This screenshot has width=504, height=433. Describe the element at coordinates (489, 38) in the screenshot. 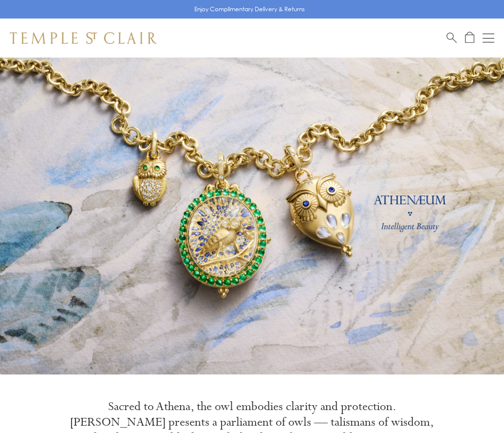

I see `button: Open navigation` at that location.